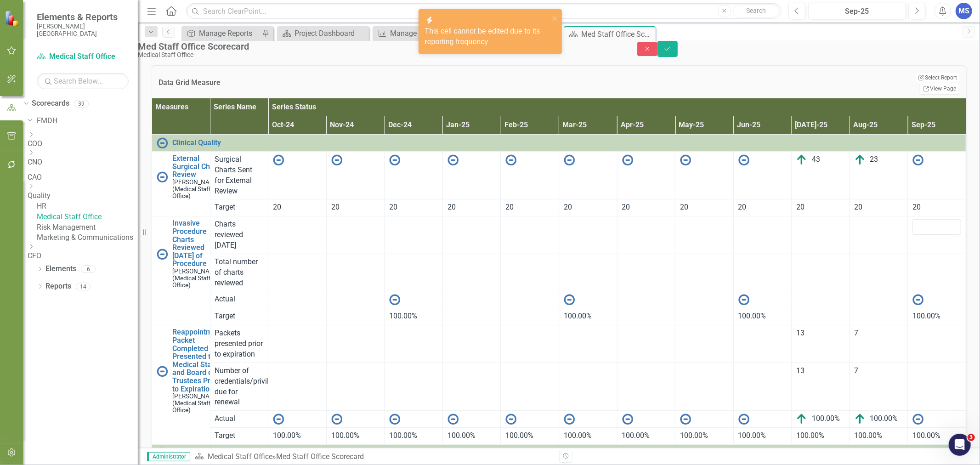  Describe the element at coordinates (61, 269) in the screenshot. I see `a: Elements` at that location.